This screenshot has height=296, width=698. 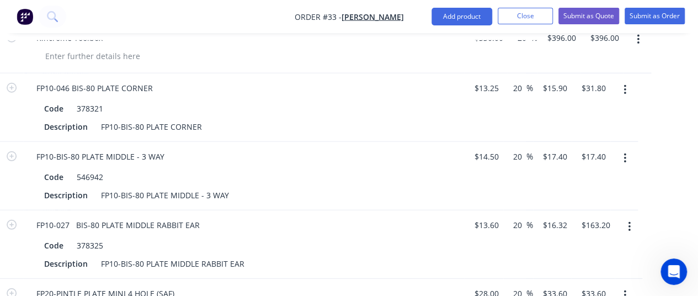 What do you see at coordinates (462, 17) in the screenshot?
I see `button: Add product` at bounding box center [462, 17].